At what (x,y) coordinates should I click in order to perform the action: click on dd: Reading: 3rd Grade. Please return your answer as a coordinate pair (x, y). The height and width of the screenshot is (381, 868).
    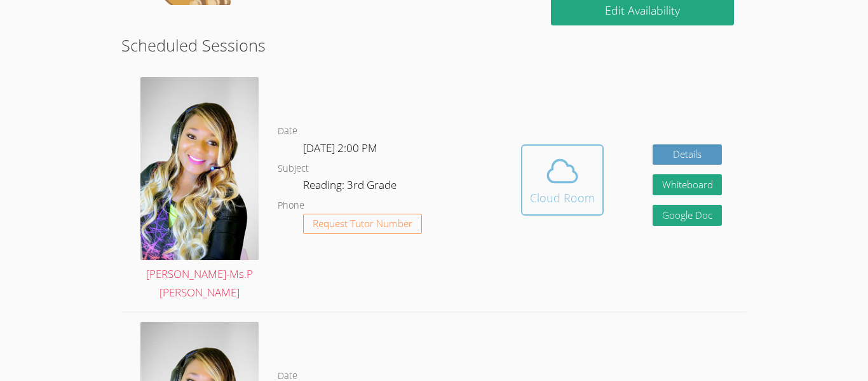
    Looking at the image, I should click on (351, 187).